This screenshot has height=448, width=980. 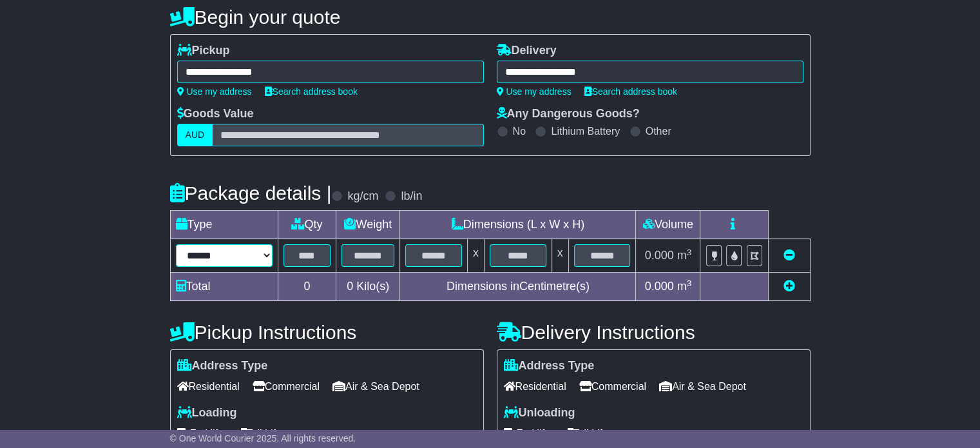 What do you see at coordinates (519, 131) in the screenshot?
I see `label: No` at bounding box center [519, 131].